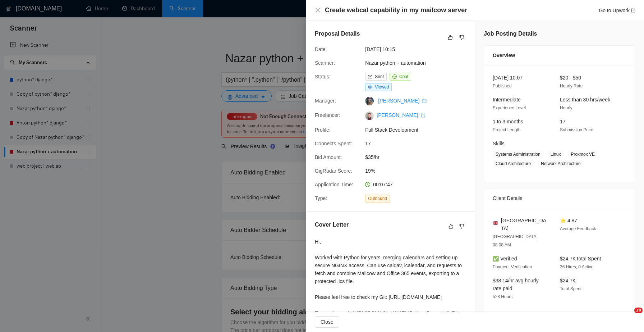 This screenshot has height=332, width=644. I want to click on span: Sent, so click(379, 76).